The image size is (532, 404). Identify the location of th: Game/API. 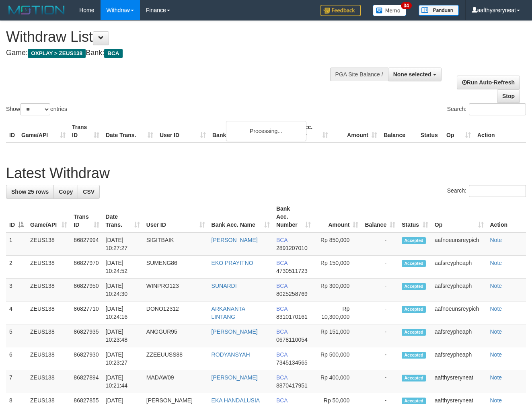
(43, 131).